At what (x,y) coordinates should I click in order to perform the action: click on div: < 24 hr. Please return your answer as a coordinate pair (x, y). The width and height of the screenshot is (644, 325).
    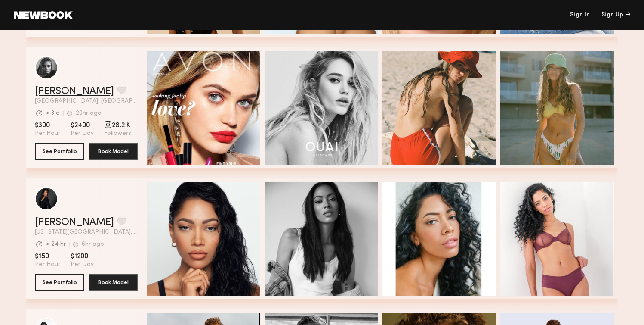
    Looking at the image, I should click on (55, 244).